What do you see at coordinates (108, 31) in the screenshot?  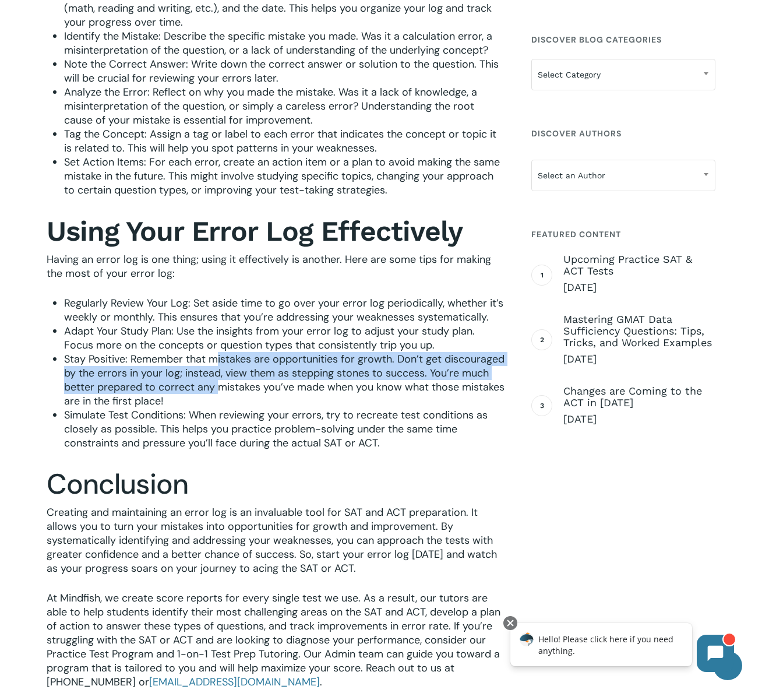 I see `span: Hello! Please click here if you need anything.` at bounding box center [108, 31].